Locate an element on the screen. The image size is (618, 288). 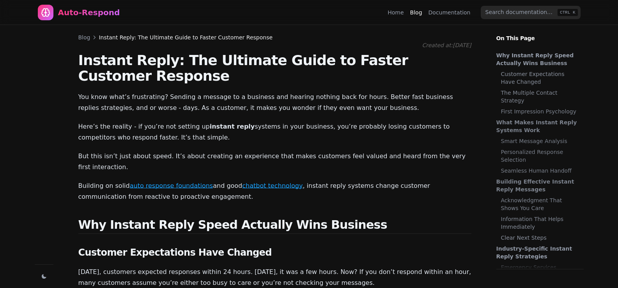
p: But this isn’t just about speed. It’s about creating an experience that makes customers feel valu... is located at coordinates (275, 162).